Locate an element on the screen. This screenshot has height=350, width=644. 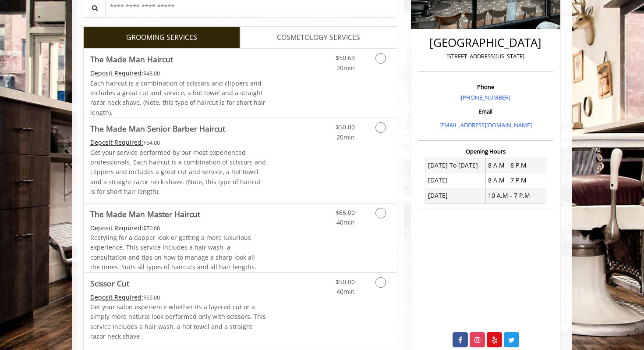
div: $55.00 is located at coordinates (178, 297).